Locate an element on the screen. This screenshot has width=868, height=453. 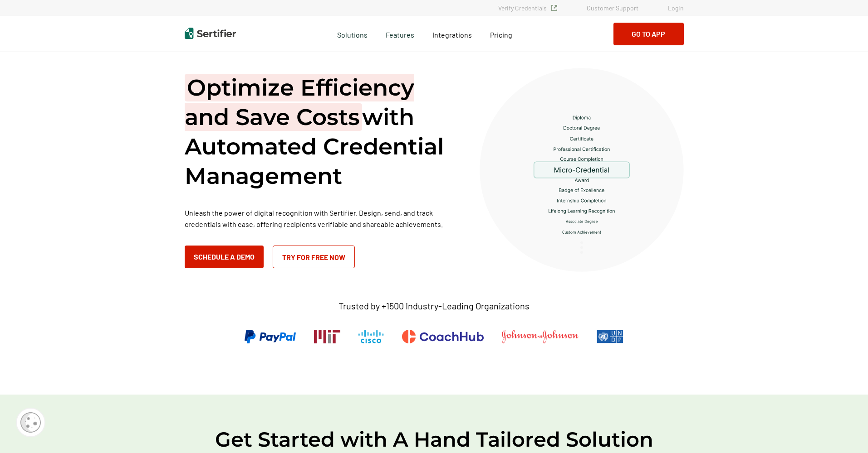
a: Try for Free Now is located at coordinates (313, 257).